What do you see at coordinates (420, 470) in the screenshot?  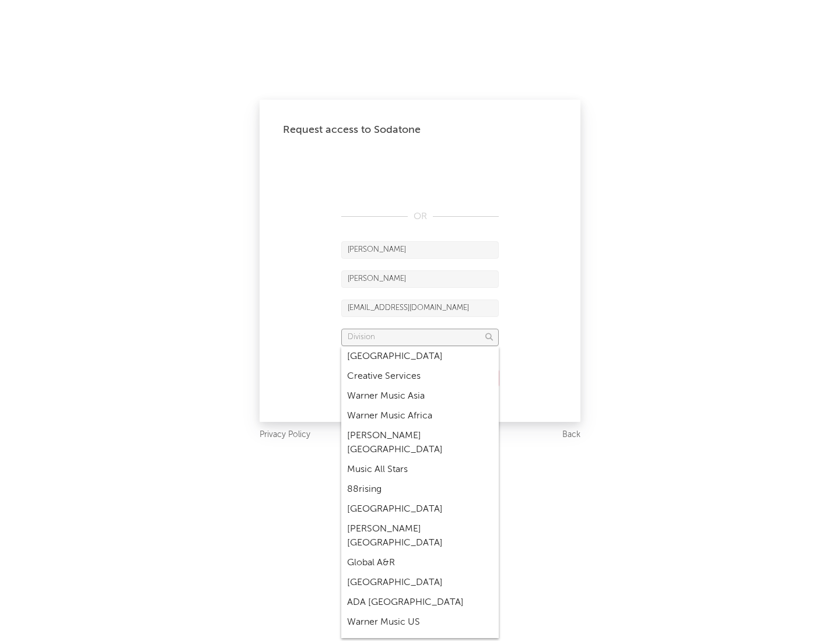 I see `div: Music All Stars` at bounding box center [420, 470].